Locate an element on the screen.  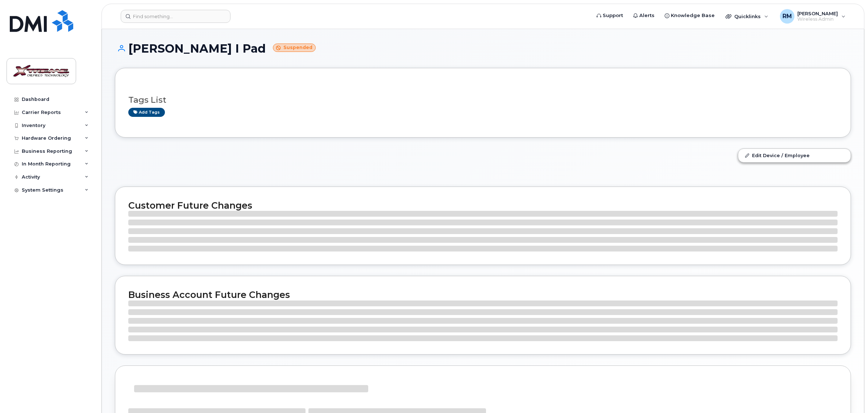
h2: Customer Future Changes is located at coordinates (483, 205).